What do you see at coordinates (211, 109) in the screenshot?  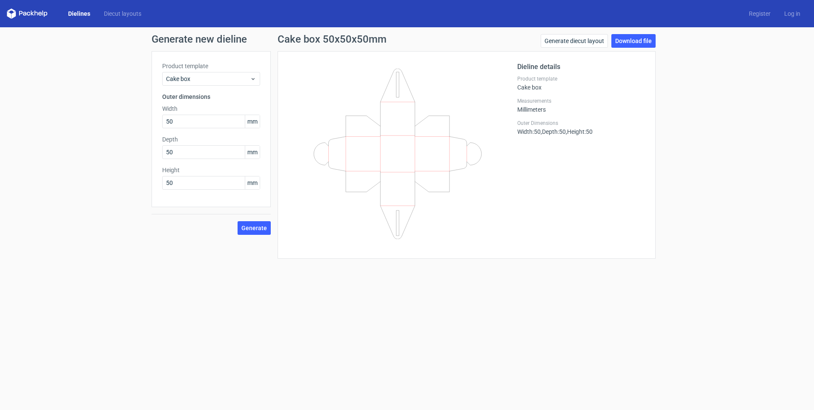 I see `label: Width` at bounding box center [211, 109].